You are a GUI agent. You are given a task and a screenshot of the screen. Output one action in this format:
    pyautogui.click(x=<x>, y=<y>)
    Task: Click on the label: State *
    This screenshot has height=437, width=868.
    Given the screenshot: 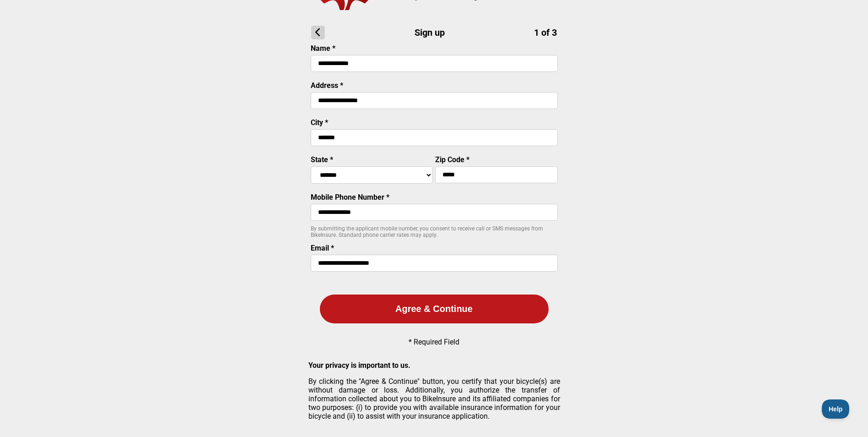 What is the action you would take?
    pyautogui.click(x=321, y=159)
    